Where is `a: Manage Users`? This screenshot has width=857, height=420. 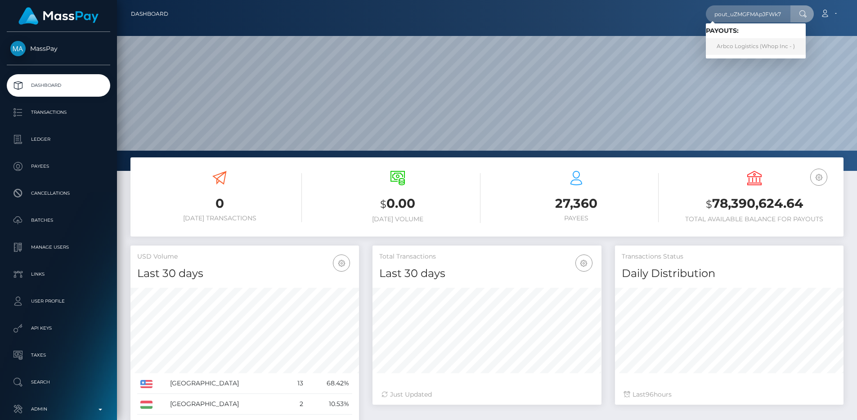 a: Manage Users is located at coordinates (58, 247).